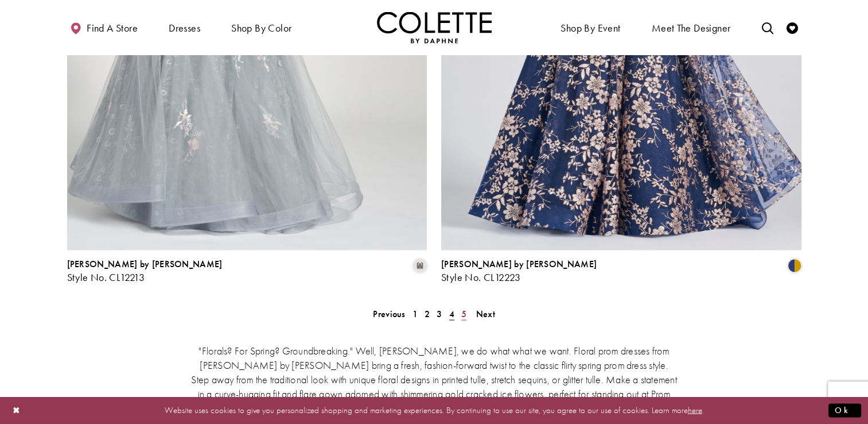 This screenshot has width=868, height=424. Describe the element at coordinates (481, 276) in the screenshot. I see `span: Style No. CL12223` at that location.